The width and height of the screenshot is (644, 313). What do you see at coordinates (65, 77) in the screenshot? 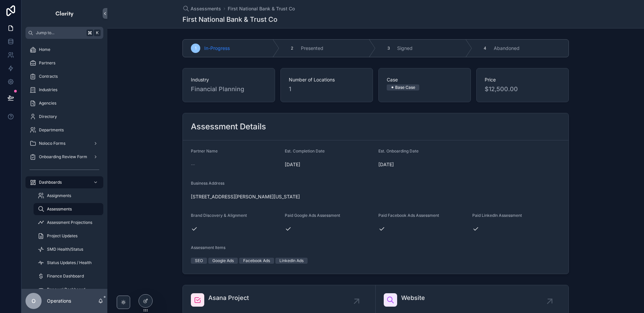
I see `a: Contracts` at bounding box center [65, 77].